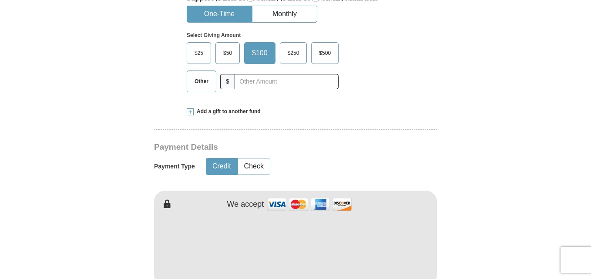  Describe the element at coordinates (219, 14) in the screenshot. I see `button: One-Time` at that location.